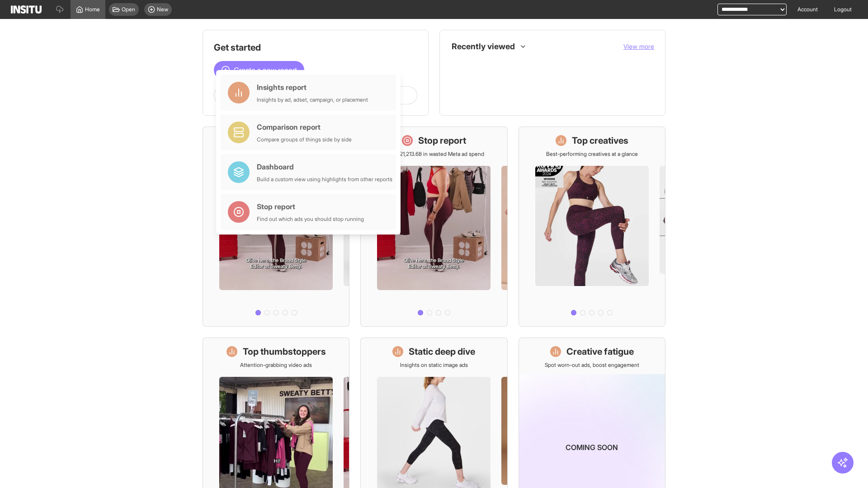 The height and width of the screenshot is (488, 868). I want to click on button: Create a new report, so click(259, 70).